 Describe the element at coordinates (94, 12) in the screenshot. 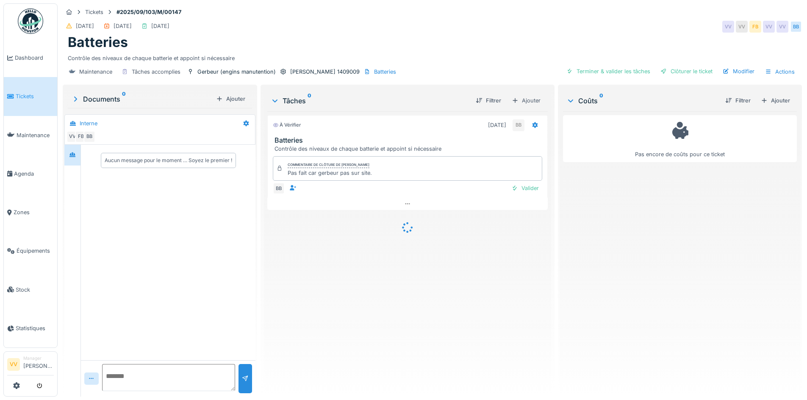

I see `div: Tickets` at that location.